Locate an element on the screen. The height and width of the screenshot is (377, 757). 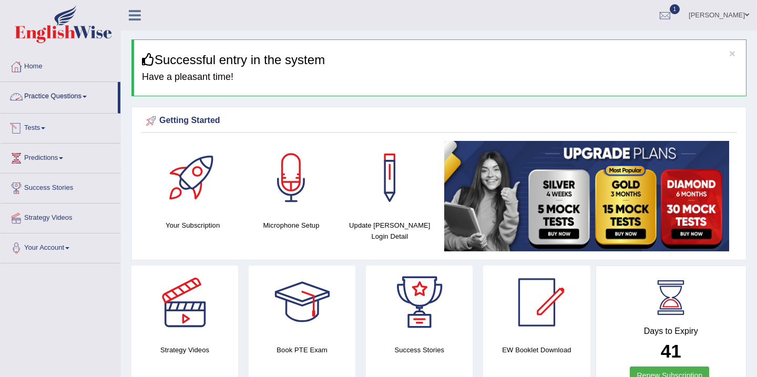
a: Your Account is located at coordinates (60, 247).